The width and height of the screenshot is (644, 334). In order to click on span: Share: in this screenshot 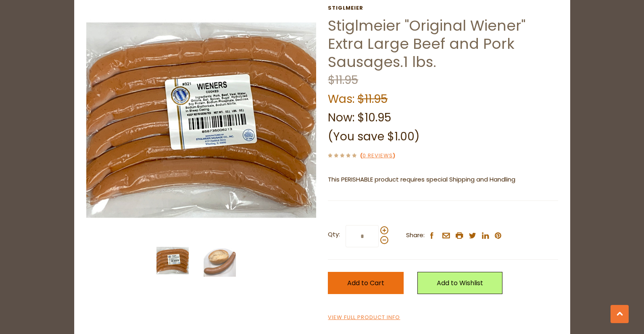, I will do `click(415, 235)`.